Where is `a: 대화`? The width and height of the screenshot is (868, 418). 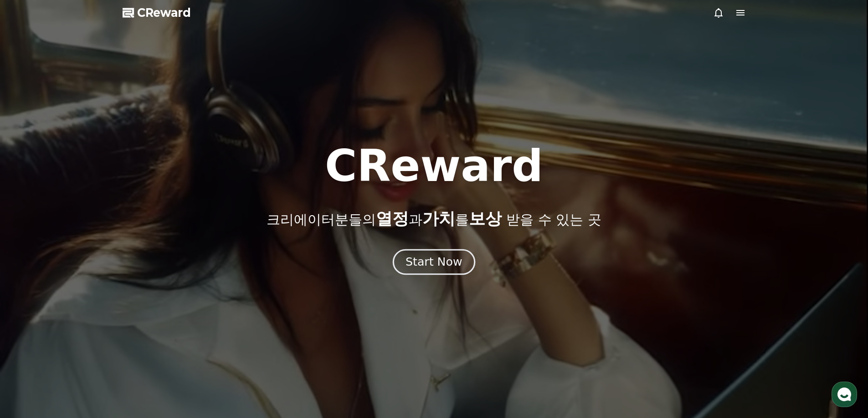 a: 대화 is located at coordinates (89, 300).